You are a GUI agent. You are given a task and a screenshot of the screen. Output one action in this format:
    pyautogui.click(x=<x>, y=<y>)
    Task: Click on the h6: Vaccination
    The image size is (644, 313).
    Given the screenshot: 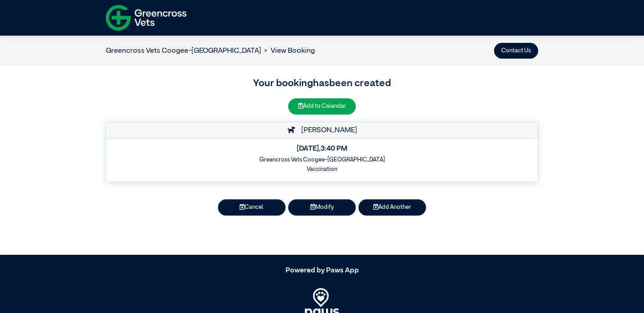 What is the action you would take?
    pyautogui.click(x=322, y=169)
    